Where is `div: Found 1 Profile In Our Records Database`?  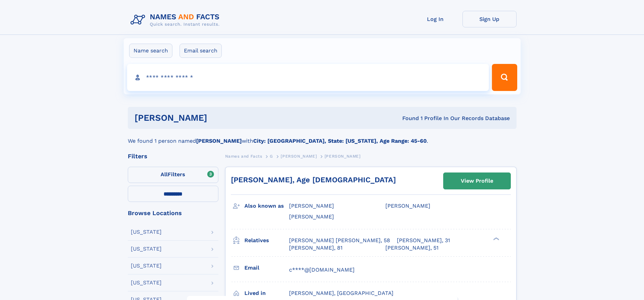
div: Found 1 Profile In Our Records Database is located at coordinates (407, 118).